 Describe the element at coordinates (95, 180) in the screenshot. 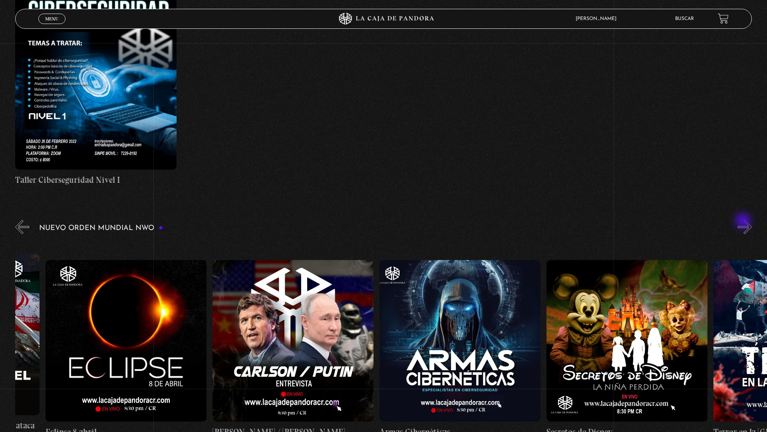

I see `h4: Taller Ciberseguridad Nivel I` at that location.